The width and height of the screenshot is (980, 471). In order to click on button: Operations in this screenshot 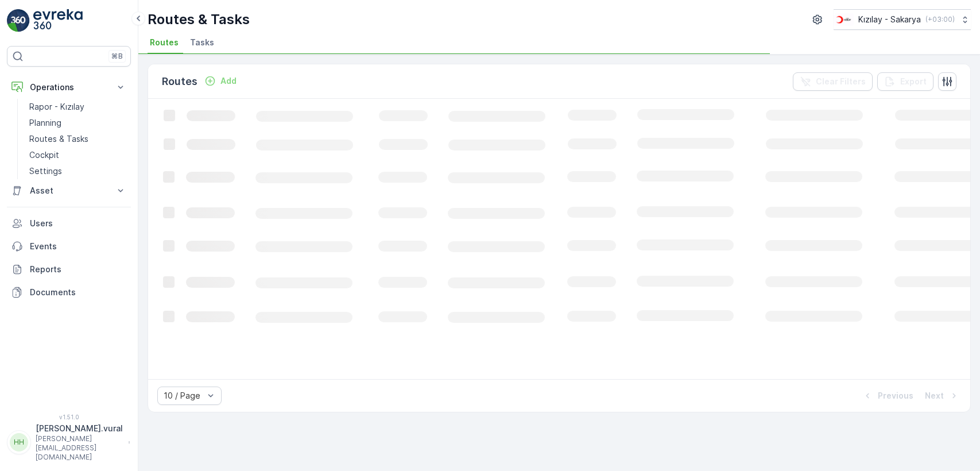, I will do `click(69, 87)`.